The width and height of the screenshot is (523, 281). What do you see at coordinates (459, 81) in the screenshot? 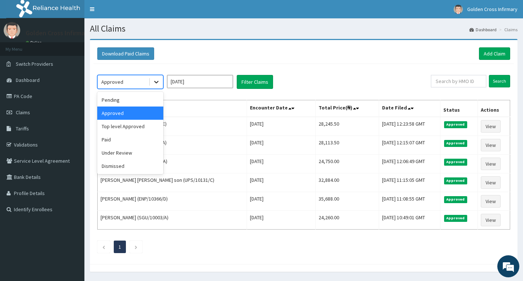
I see `input: Search by HMO ID` at bounding box center [459, 81].